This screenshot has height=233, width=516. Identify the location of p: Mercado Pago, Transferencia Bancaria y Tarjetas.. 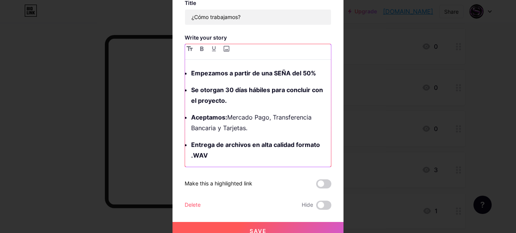
(261, 122).